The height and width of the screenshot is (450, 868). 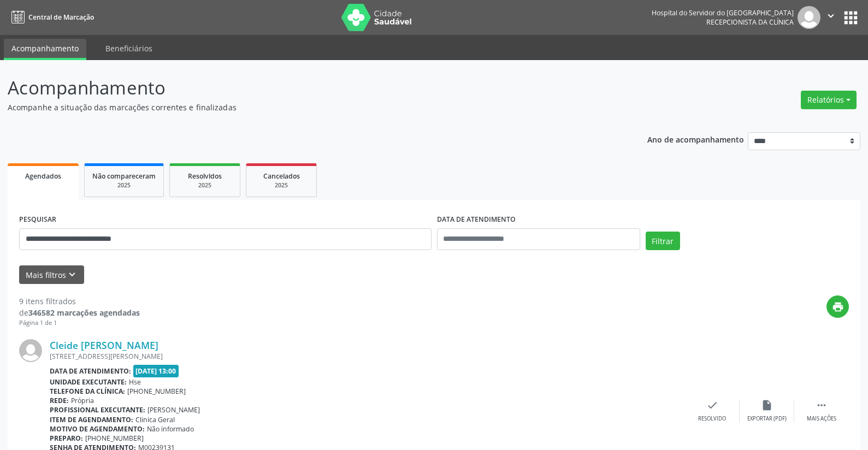 What do you see at coordinates (839, 307) in the screenshot?
I see `i: print` at bounding box center [839, 307].